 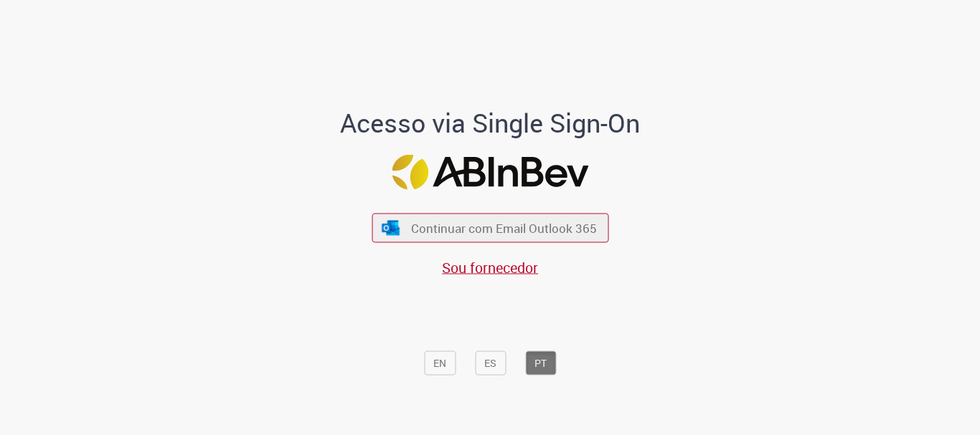 I want to click on h1: Acesso via Single Sign-On, so click(x=490, y=124).